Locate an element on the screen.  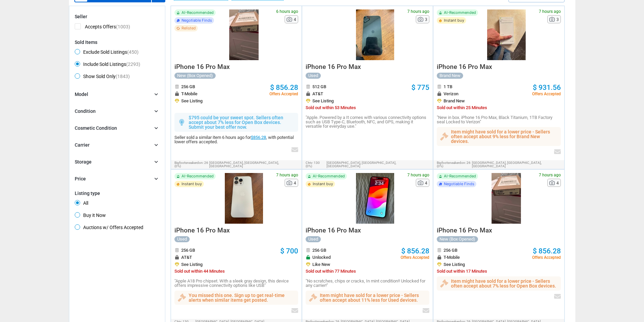
a: $ 931.56 is located at coordinates (546, 88).